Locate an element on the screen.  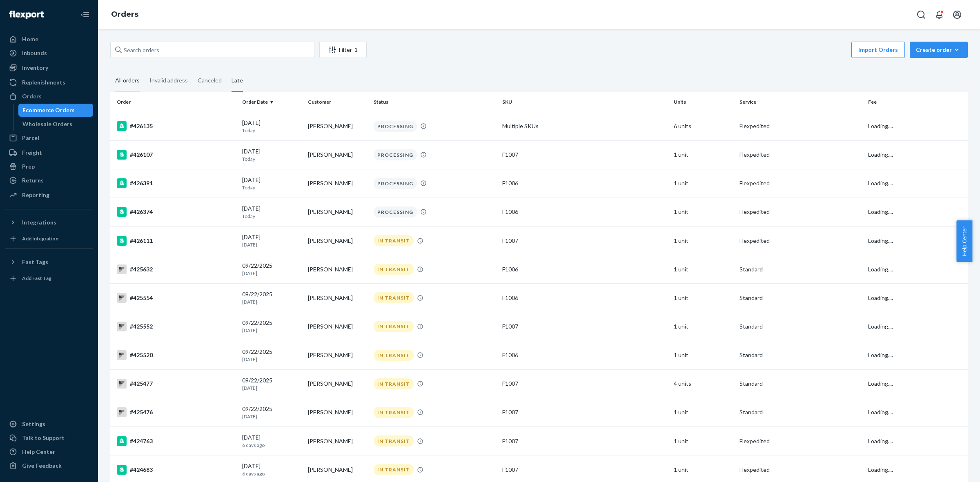
td: 4 units is located at coordinates (703, 383).